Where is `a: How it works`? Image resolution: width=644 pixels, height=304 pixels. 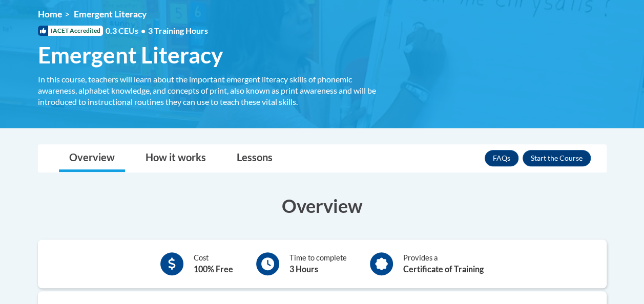
a: How it works is located at coordinates (175, 158).